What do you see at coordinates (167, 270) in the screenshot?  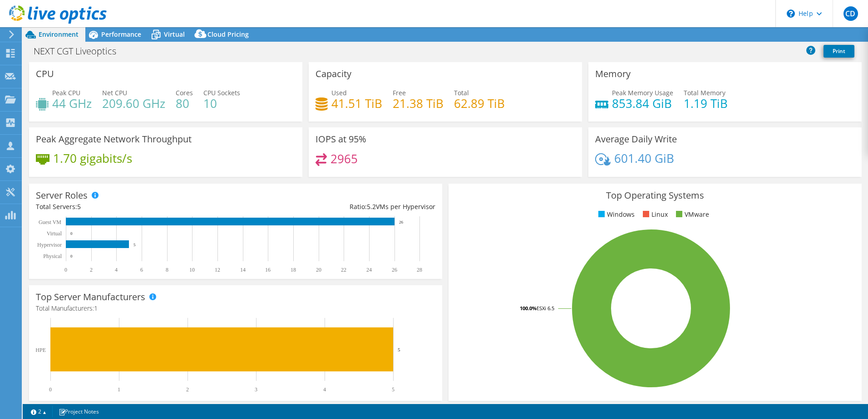 I see `text: 8` at bounding box center [167, 270].